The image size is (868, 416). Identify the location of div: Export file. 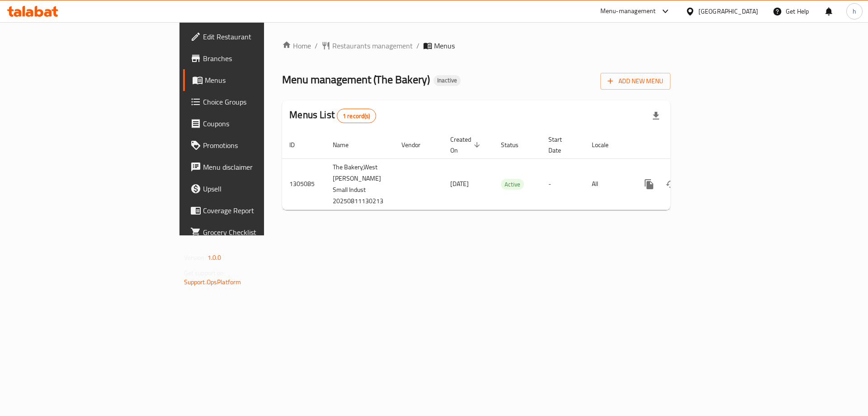
(656, 116).